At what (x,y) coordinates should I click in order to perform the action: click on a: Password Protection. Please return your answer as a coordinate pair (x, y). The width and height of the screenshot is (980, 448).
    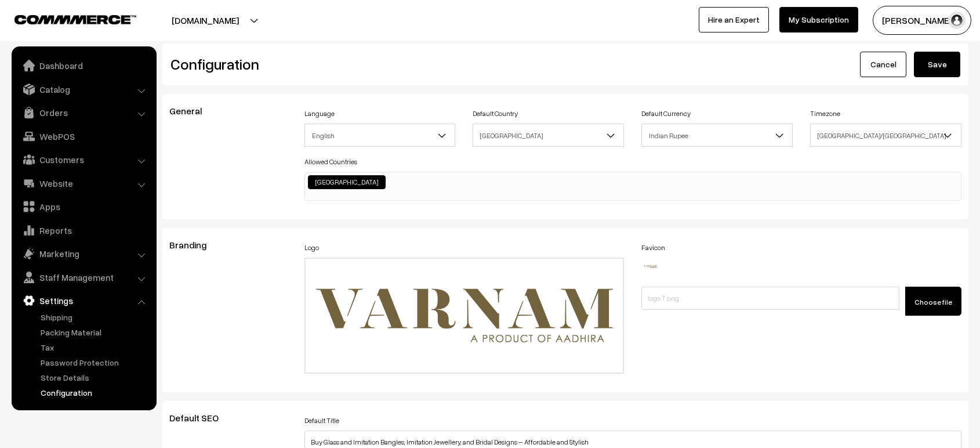
    Looking at the image, I should click on (95, 362).